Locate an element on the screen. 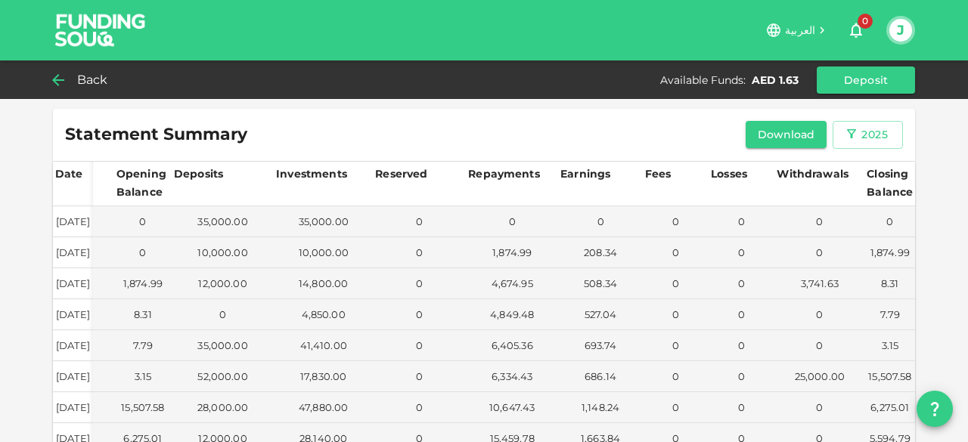 The width and height of the screenshot is (968, 442). div: 2025 is located at coordinates (874, 135).